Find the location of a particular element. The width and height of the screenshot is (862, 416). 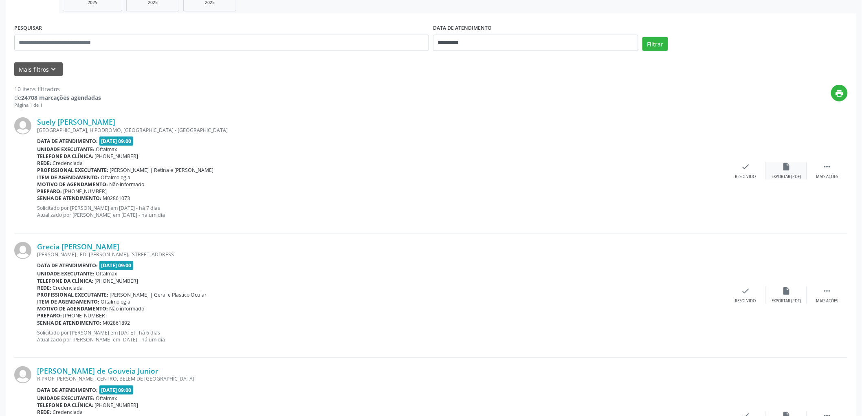

button: Filtrar is located at coordinates (655, 44).